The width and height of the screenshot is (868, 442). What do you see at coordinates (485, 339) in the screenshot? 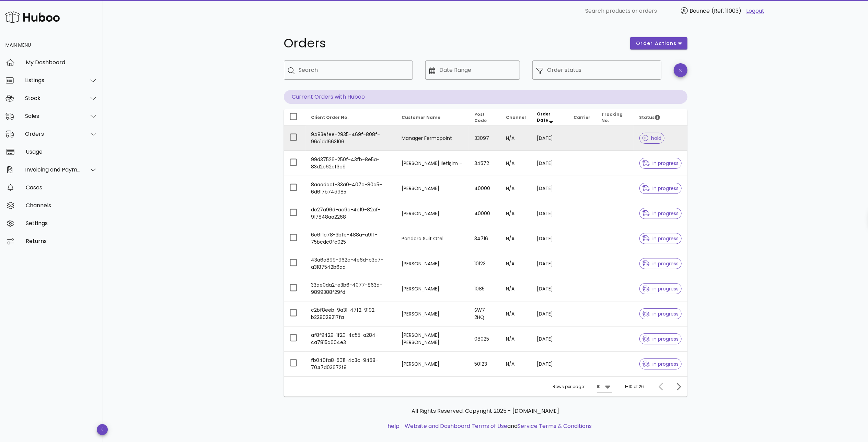
I see `td: 08025` at bounding box center [485, 339].